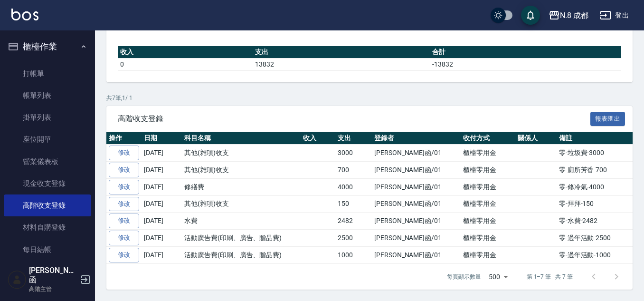  What do you see at coordinates (574, 15) in the screenshot?
I see `div: N.8 成都` at bounding box center [574, 15].